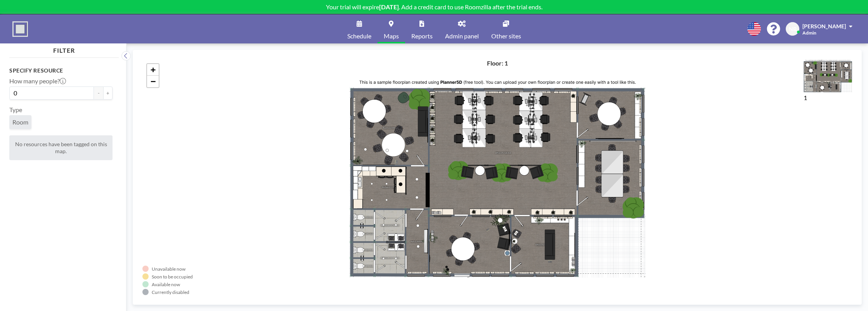  What do you see at coordinates (169, 268) in the screenshot?
I see `div: Unavailable now` at bounding box center [169, 268].